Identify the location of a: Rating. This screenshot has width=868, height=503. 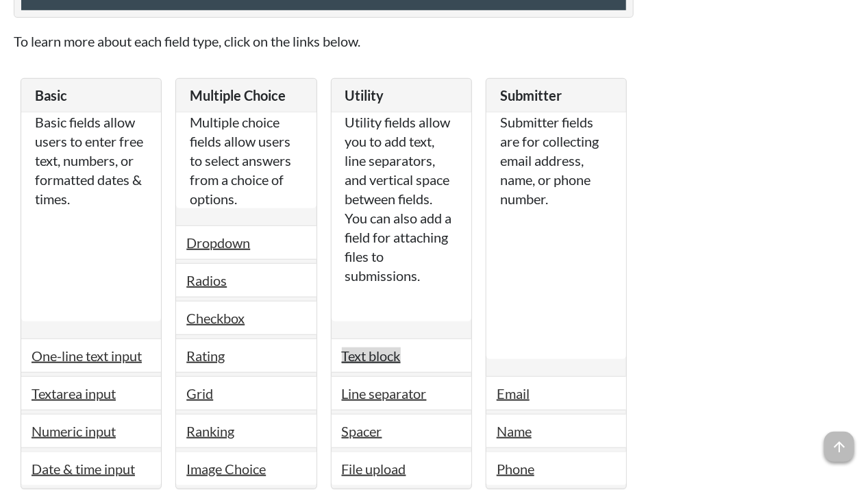
(205, 355).